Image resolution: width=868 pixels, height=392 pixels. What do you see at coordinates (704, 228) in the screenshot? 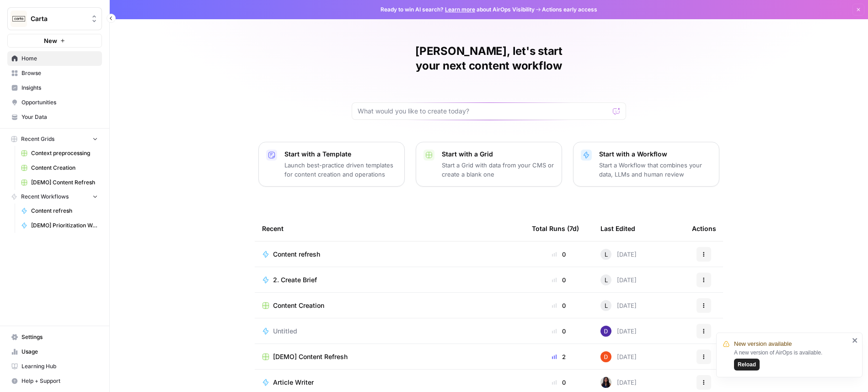
I see `div: Actions` at bounding box center [704, 228].